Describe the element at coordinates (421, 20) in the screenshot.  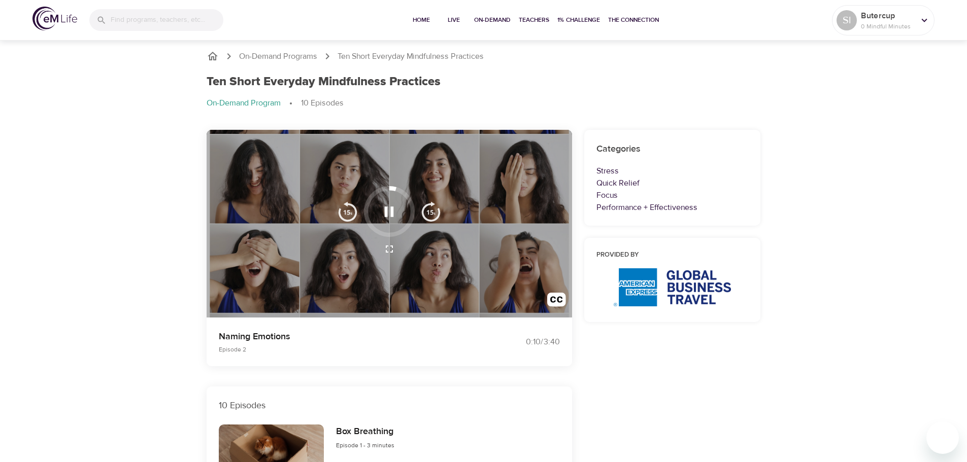
I see `span: Home` at that location.